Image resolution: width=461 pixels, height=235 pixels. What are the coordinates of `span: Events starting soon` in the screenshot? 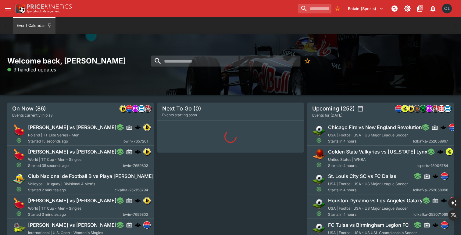 It's located at (179, 115).